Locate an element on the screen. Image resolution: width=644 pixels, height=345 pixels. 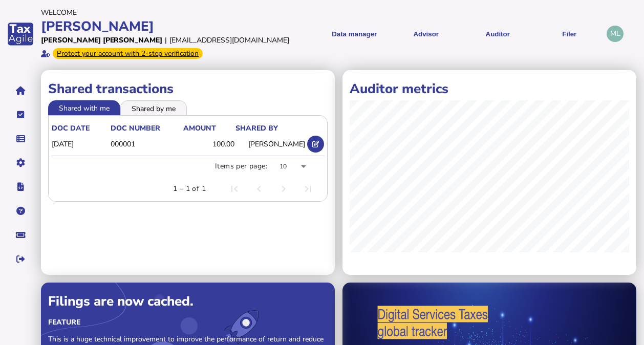
div: Feature is located at coordinates (188, 322).